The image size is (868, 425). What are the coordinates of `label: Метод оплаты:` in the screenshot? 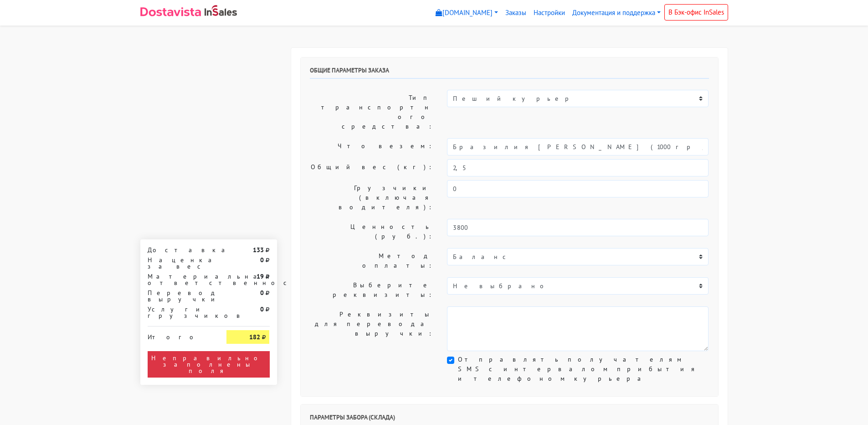 It's located at (372, 261).